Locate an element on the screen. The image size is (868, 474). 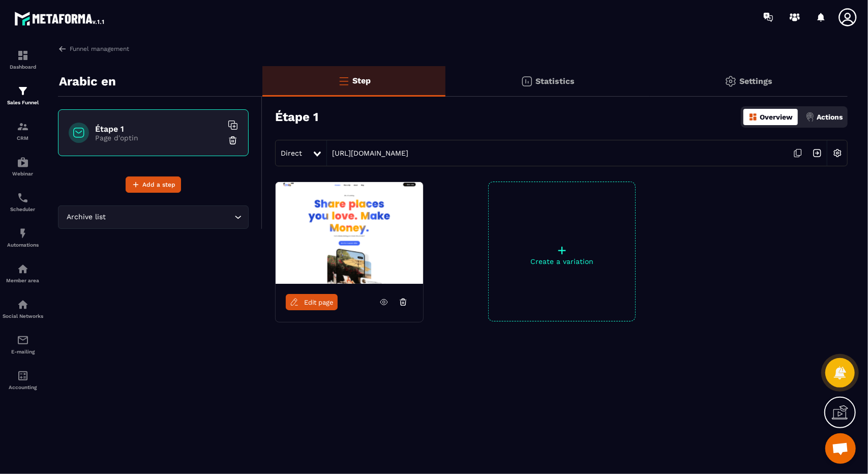
p: CRM is located at coordinates (23, 137).